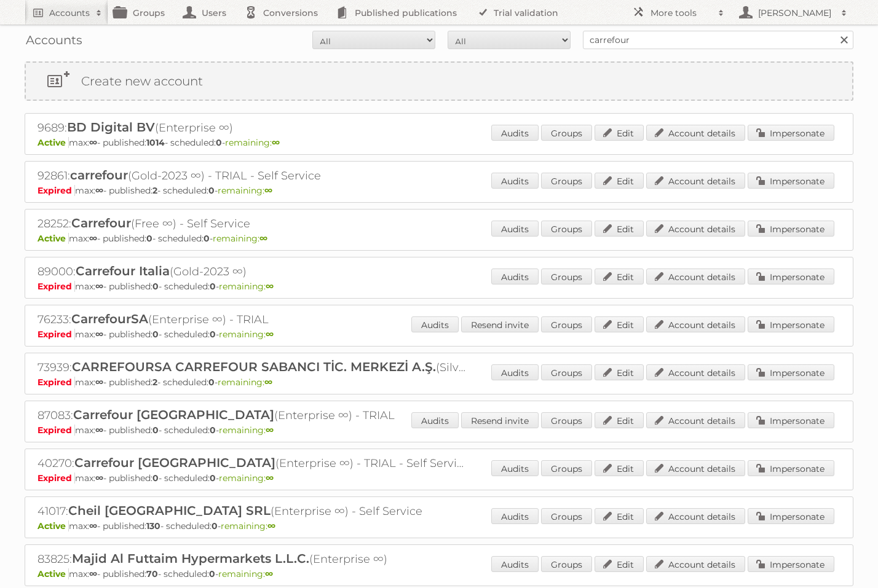 This screenshot has width=878, height=588. Describe the element at coordinates (155, 191) in the screenshot. I see `strong: 2` at that location.